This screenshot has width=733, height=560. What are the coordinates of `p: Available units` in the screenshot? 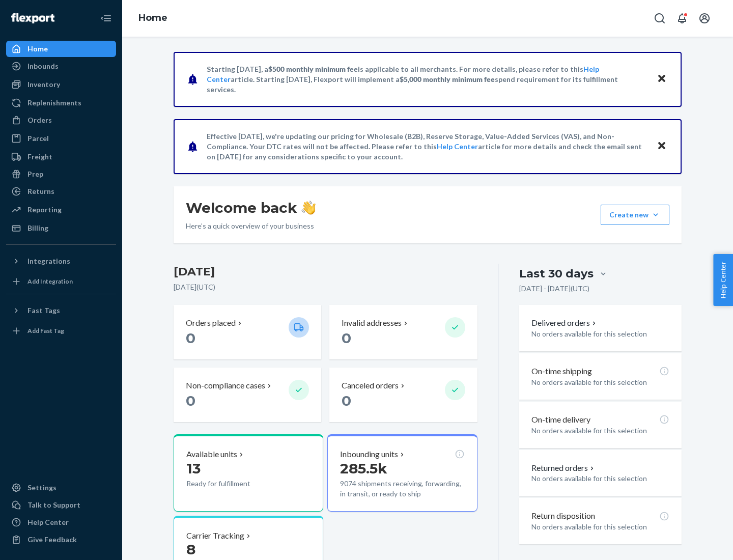 It's located at (212, 454).